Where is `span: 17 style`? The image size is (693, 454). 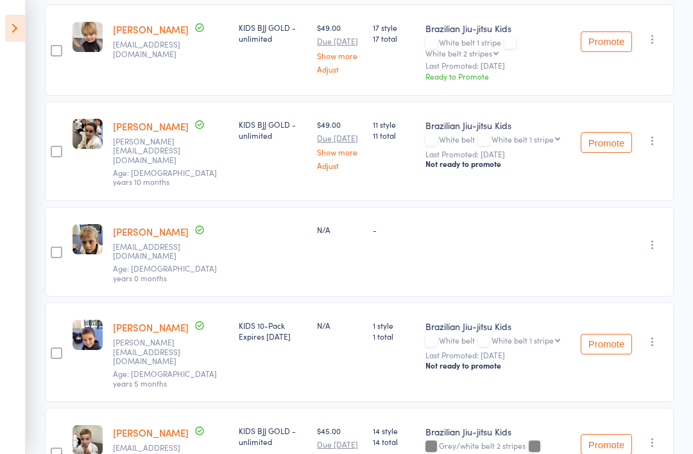 span: 17 style is located at coordinates (394, 27).